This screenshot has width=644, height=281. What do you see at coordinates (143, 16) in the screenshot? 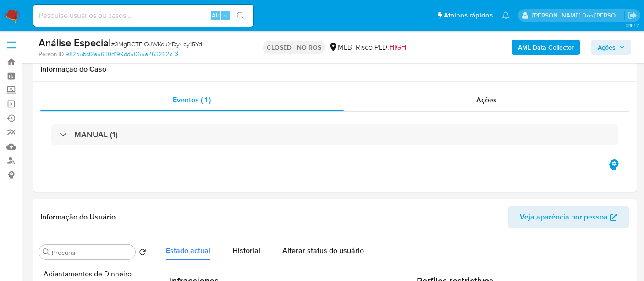
I see `input: Pesquise usuários ou casos...` at bounding box center [143, 16].